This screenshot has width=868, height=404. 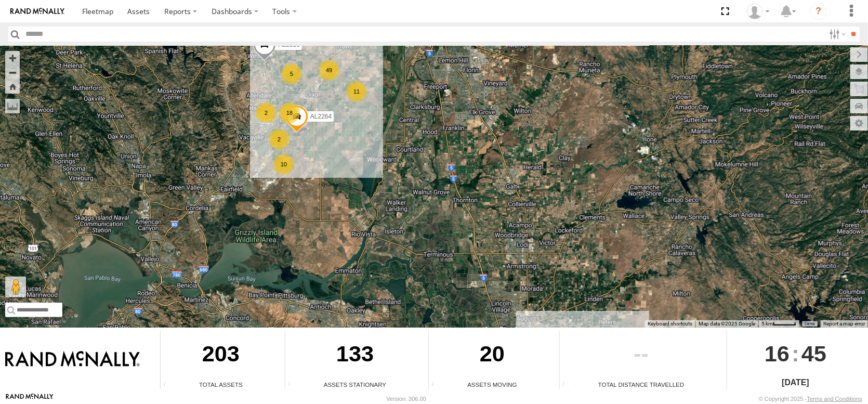 What do you see at coordinates (810, 323) in the screenshot?
I see `a: Terms (opens in new tab)` at bounding box center [810, 323].